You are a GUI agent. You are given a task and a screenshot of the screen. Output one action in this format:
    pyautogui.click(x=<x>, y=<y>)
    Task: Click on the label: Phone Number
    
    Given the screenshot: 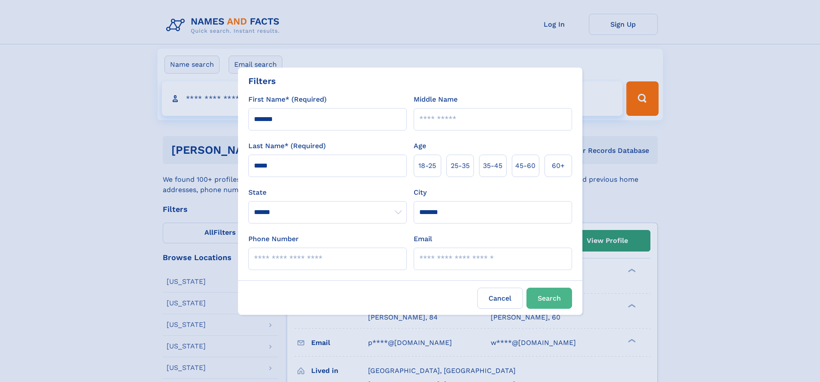 What is the action you would take?
    pyautogui.click(x=273, y=239)
    